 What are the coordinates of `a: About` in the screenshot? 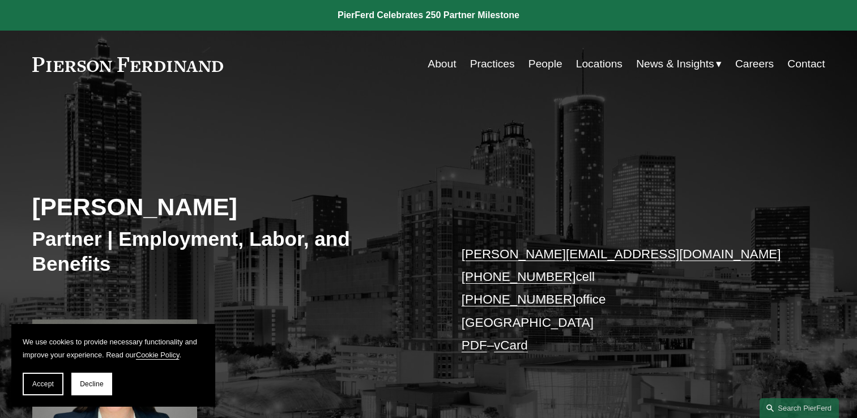 It's located at (442, 64).